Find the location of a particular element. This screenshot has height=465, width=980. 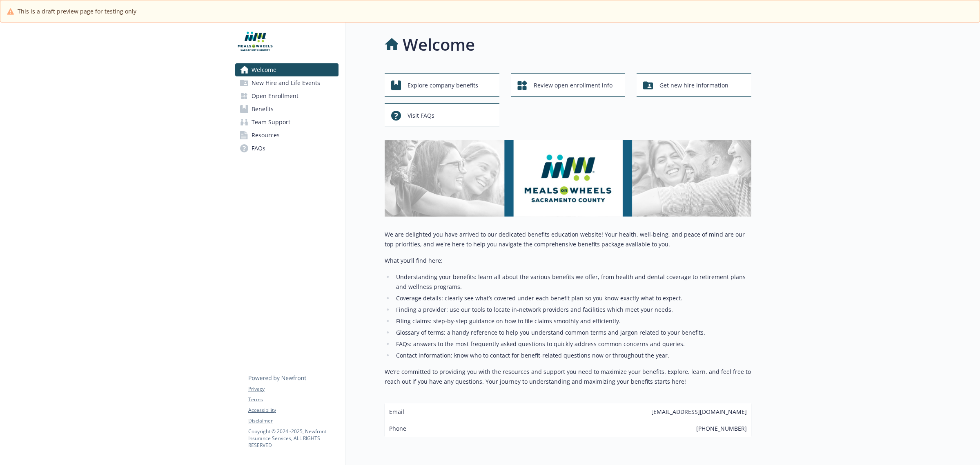

span: Team Support is located at coordinates (270, 122).